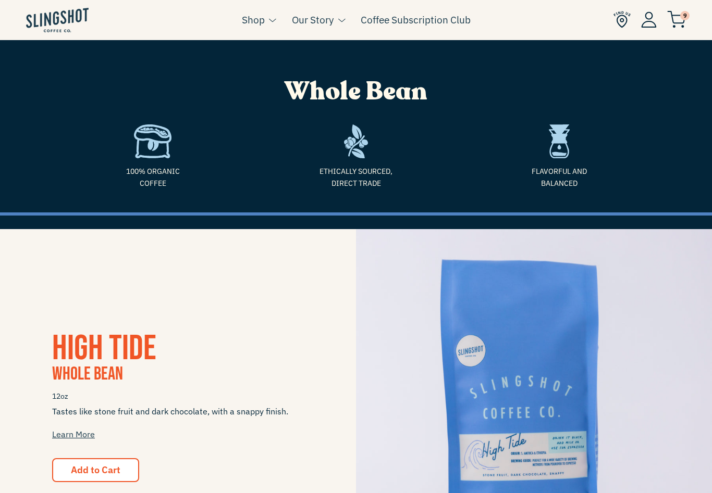 This screenshot has width=712, height=493. I want to click on a: Our Story, so click(313, 20).